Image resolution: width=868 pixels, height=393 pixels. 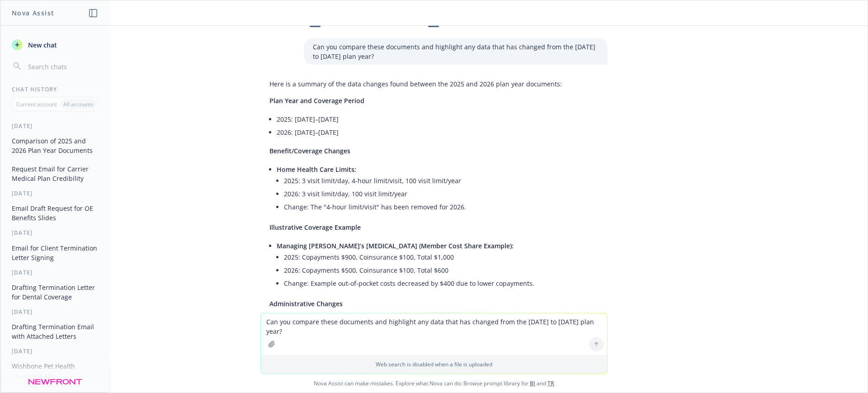 What do you see at coordinates (54, 292) in the screenshot?
I see `button: Drafting Termination Letter for Dental Coverage` at bounding box center [54, 292].